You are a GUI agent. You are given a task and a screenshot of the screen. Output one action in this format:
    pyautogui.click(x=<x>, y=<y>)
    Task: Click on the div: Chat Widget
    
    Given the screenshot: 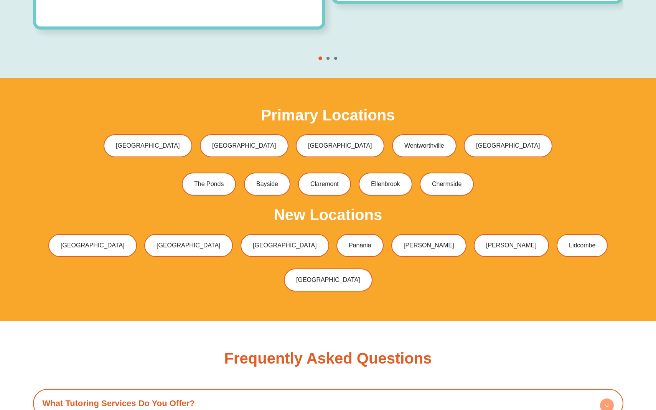 What is the action you would take?
    pyautogui.click(x=590, y=367)
    